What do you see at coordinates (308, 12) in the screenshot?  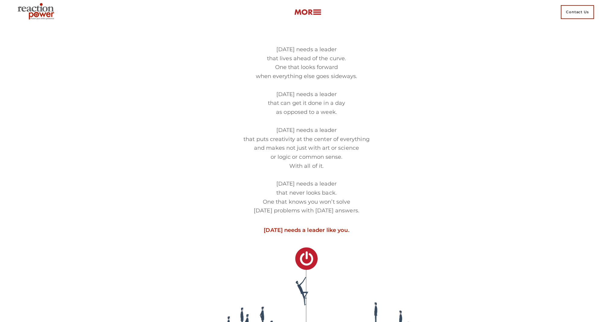 I see `img: more-btn.png` at bounding box center [308, 12].